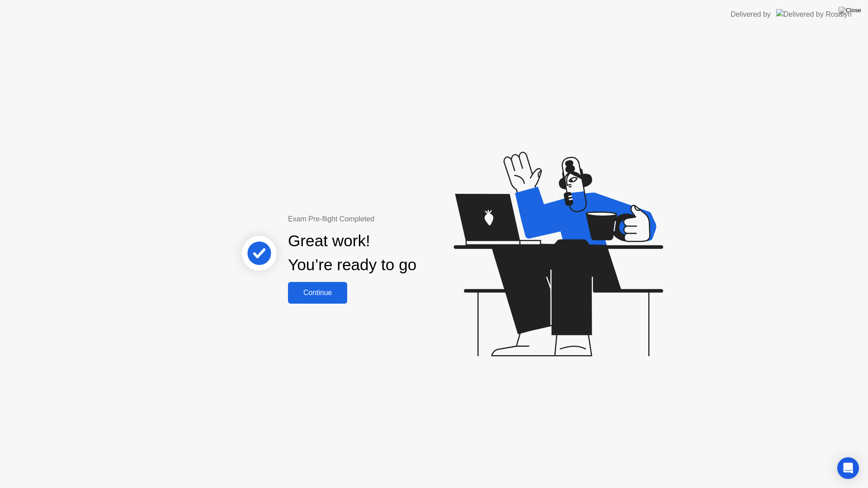 This screenshot has height=488, width=868. What do you see at coordinates (848, 468) in the screenshot?
I see `div: Open Intercom Messenger` at bounding box center [848, 468].